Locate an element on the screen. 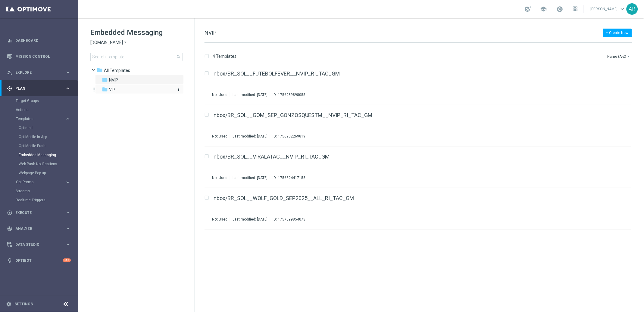 The width and height of the screenshot is (644, 312). div: Embedded Messaging is located at coordinates (48, 155).